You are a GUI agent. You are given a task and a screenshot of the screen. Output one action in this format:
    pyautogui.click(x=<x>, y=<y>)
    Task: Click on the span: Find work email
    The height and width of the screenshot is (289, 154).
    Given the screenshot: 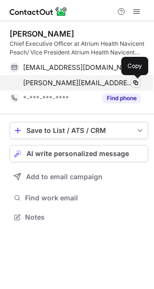 What is the action you would take?
    pyautogui.click(x=85, y=198)
    